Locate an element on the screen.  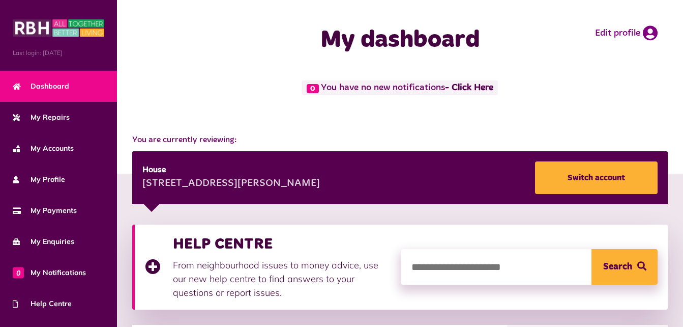
span: My Profile is located at coordinates (39, 179).